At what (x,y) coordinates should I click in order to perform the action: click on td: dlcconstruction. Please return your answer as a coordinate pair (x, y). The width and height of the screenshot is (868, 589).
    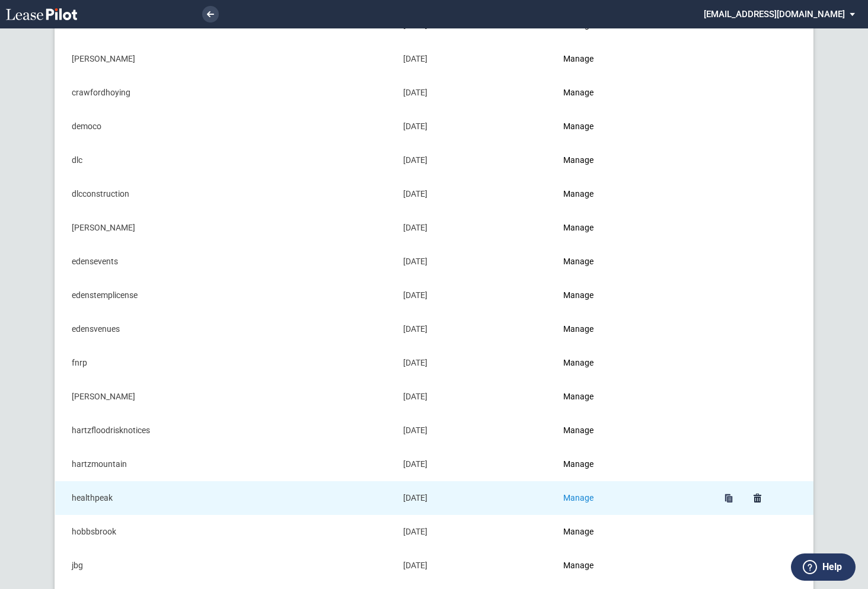
    Looking at the image, I should click on (225, 194).